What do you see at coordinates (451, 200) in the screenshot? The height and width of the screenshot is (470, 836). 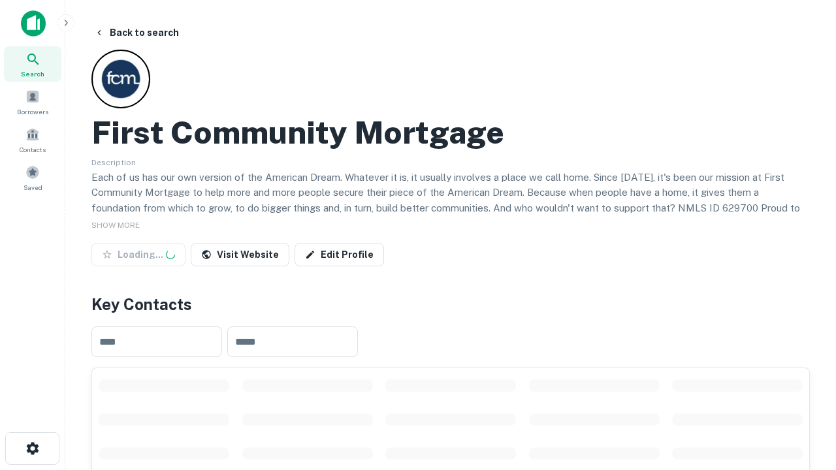 I see `p: Each of us has our own version of the American Dream. Whatever it is, it usually involves a place...` at bounding box center [451, 200].